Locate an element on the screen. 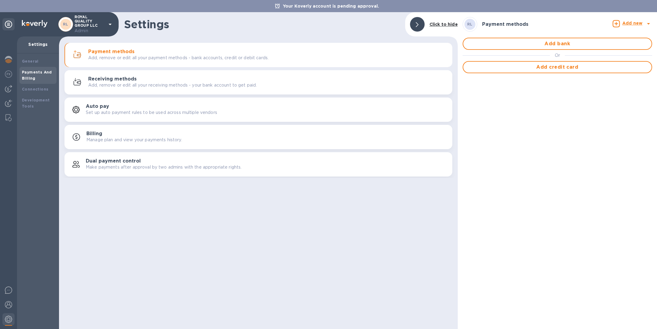 Image resolution: width=657 pixels, height=329 pixels. p: Make payments after approval by two admins with the appropriate rights. is located at coordinates (164, 167).